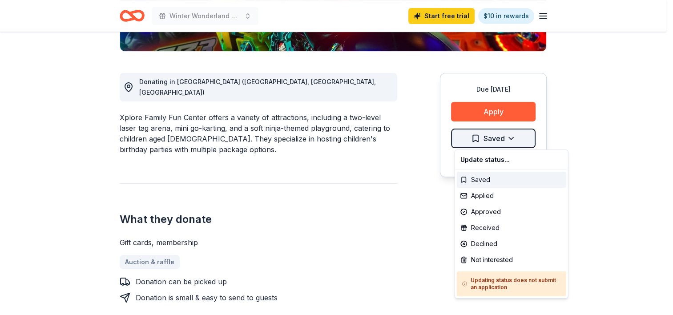  What do you see at coordinates (205, 16) in the screenshot?
I see `span: Winter Wonderland of Giving` at bounding box center [205, 16].